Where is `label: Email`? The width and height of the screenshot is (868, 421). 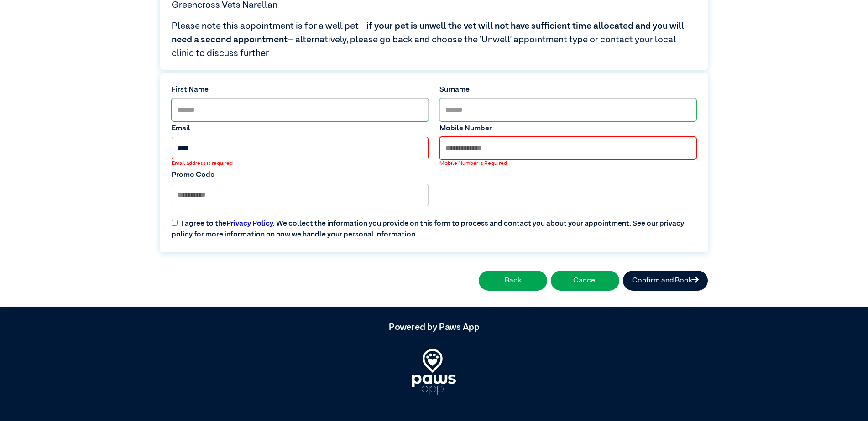
label: Email is located at coordinates (300, 129).